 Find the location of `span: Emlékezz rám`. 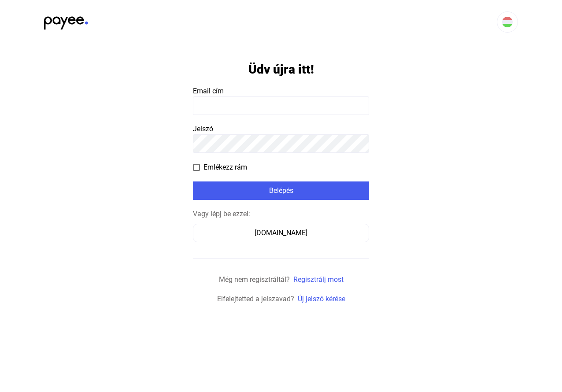

span: Emlékezz rám is located at coordinates (225, 167).